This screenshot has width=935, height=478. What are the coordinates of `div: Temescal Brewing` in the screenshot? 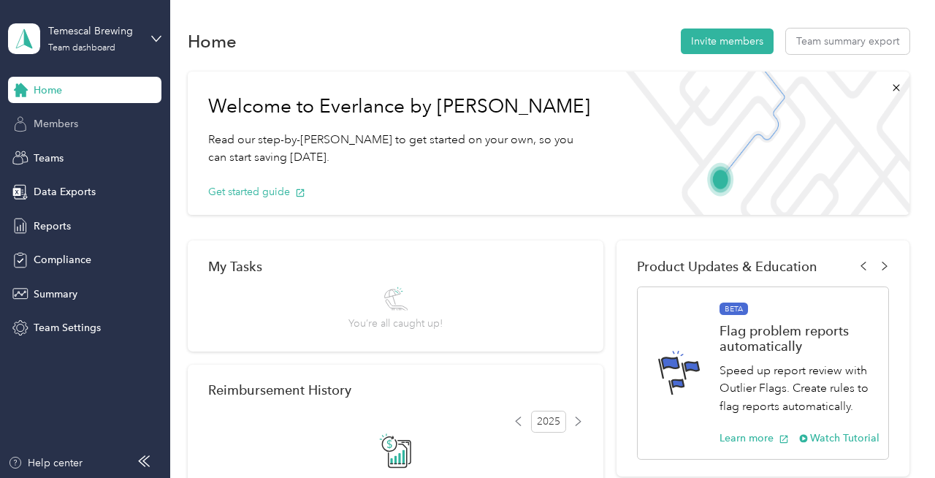 It's located at (94, 31).